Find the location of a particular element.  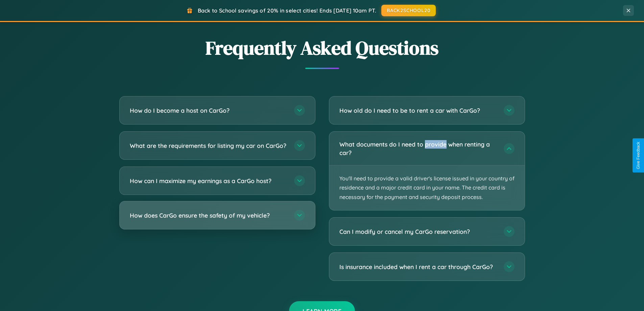

h3: What documents do I need to provide when renting a car? is located at coordinates (418, 148).